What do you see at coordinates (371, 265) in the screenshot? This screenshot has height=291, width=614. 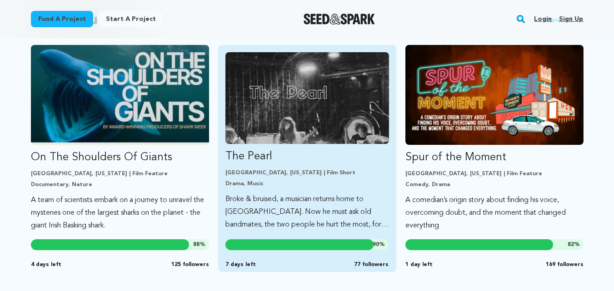 I see `span: 77 followers` at bounding box center [371, 265].